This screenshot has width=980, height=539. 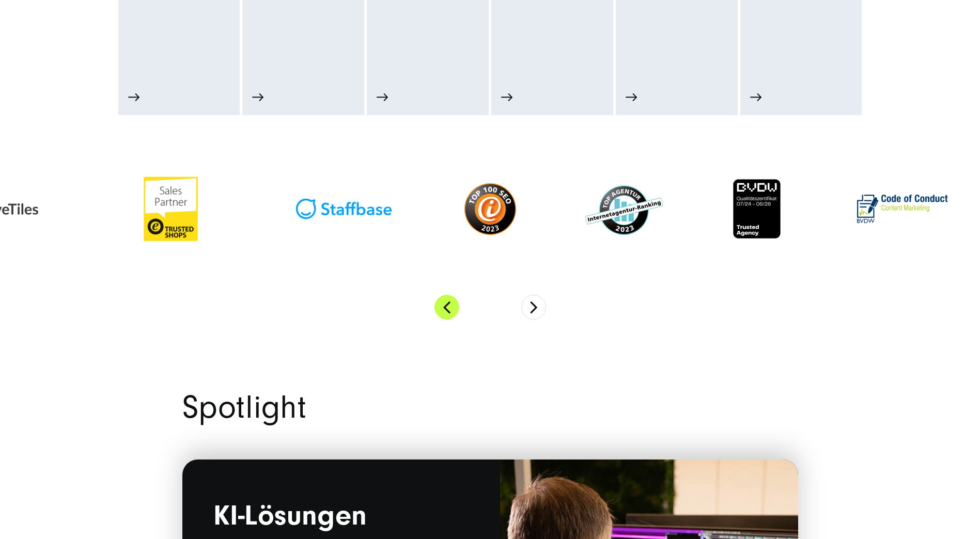 I want to click on h2: Spotlight, so click(x=490, y=407).